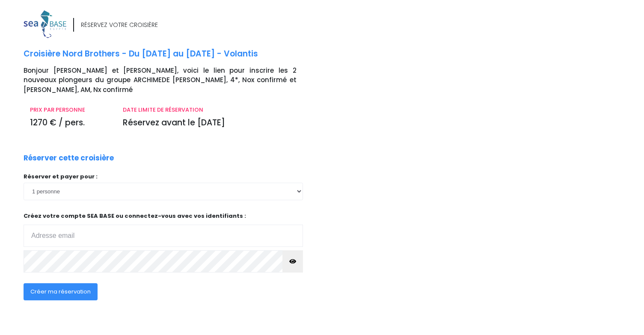 The height and width of the screenshot is (335, 644). Describe the element at coordinates (69, 158) in the screenshot. I see `p: Réserver cette croisière` at that location.